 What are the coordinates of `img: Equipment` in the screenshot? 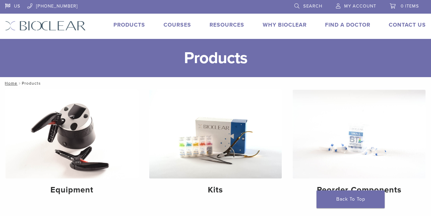 It's located at (72, 134).